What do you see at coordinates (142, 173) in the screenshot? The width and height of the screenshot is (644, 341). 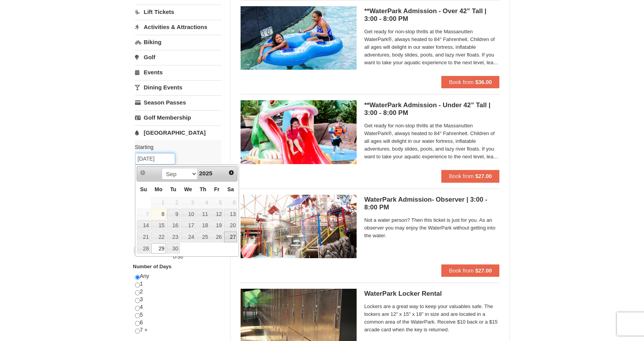 I see `span: Prev` at bounding box center [142, 173].